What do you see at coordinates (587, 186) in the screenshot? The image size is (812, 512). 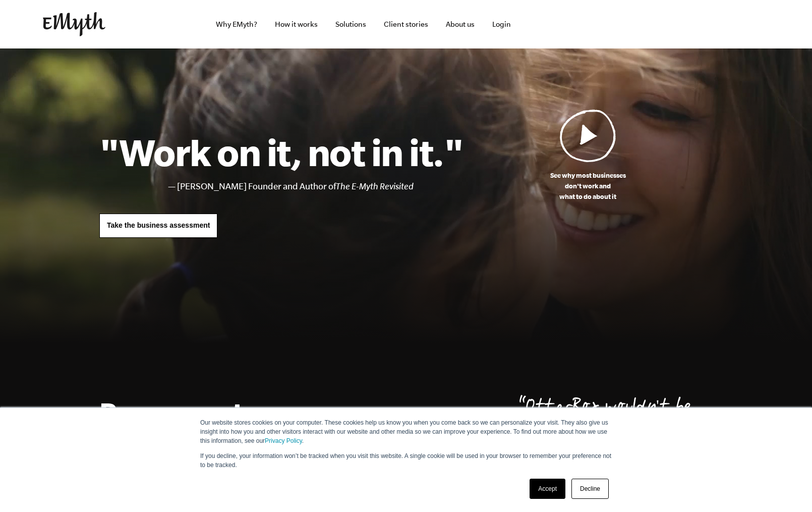 I see `p: See why most businesses don't work and what to do about it` at bounding box center [587, 186].